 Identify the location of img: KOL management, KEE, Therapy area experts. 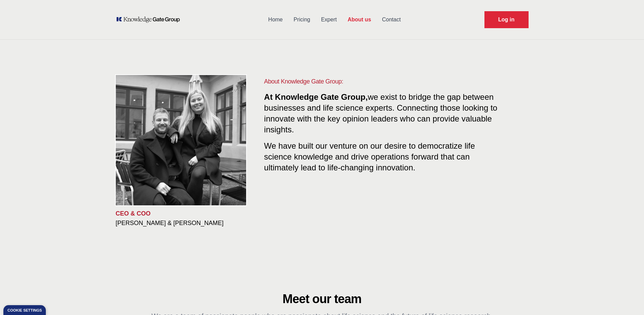
(181, 140).